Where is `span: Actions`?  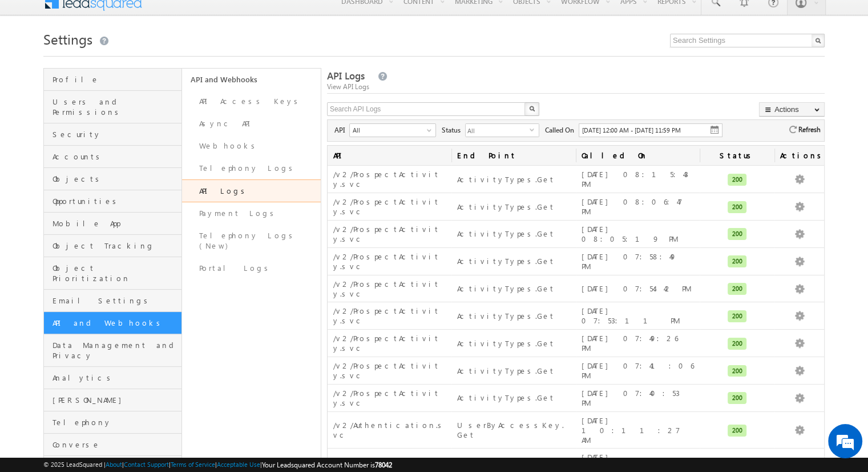 span: Actions is located at coordinates (799, 155).